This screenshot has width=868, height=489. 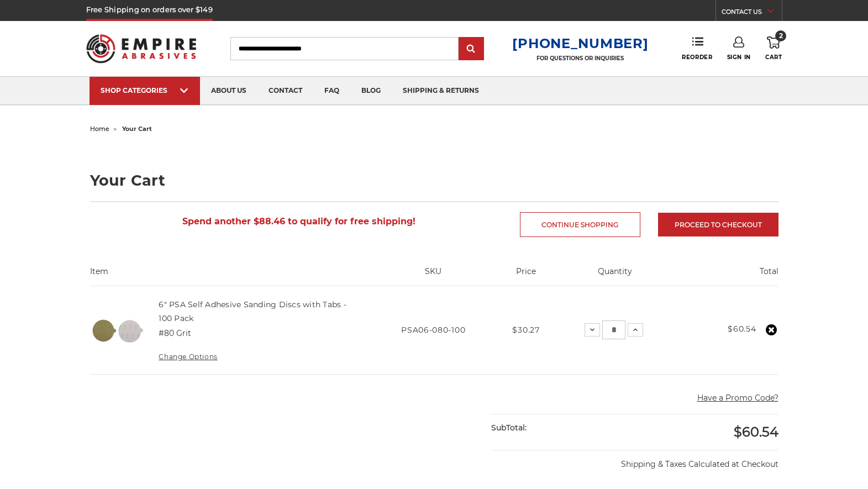 What do you see at coordinates (175, 333) in the screenshot?
I see `dd: #80 Grit` at bounding box center [175, 333].